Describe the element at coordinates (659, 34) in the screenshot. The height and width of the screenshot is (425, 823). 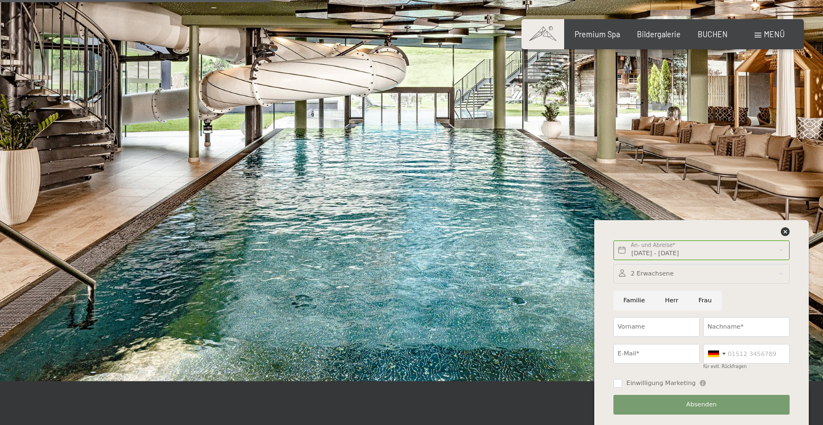
I see `a: Bildergalerie` at that location.